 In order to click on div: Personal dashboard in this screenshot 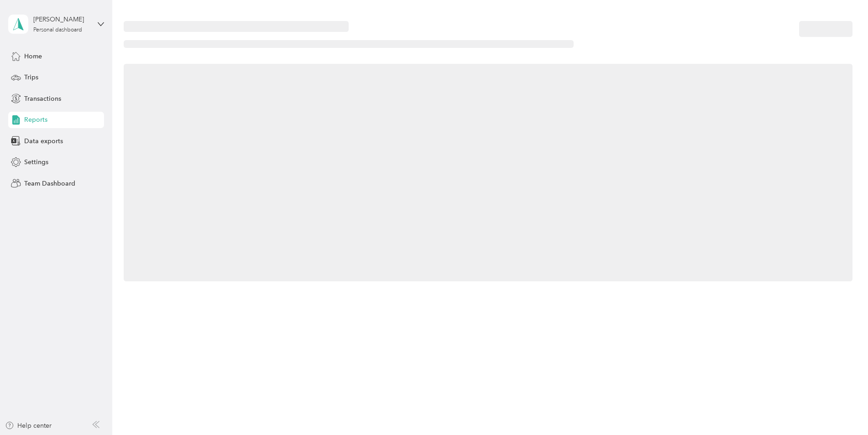, I will do `click(58, 30)`.